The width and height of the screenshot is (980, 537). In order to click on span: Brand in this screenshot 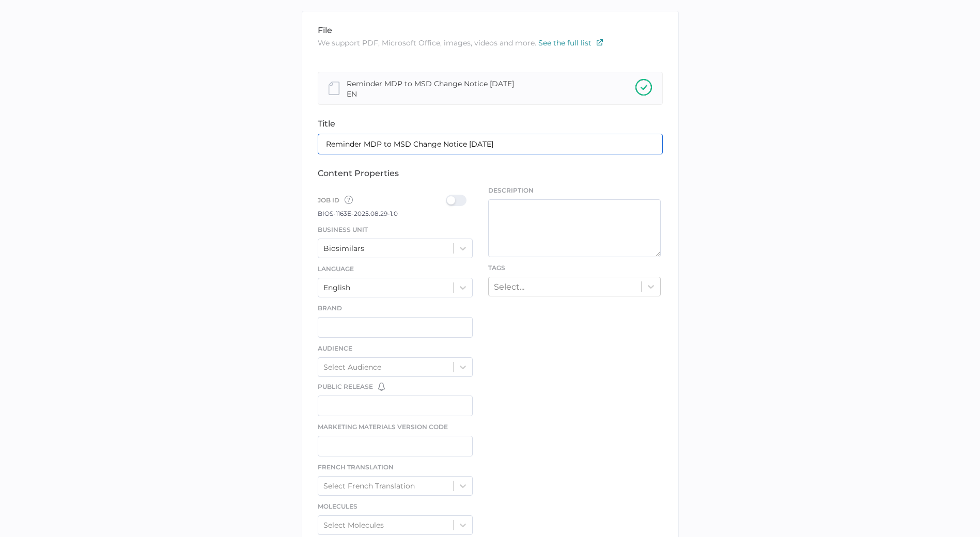, I will do `click(330, 308)`.